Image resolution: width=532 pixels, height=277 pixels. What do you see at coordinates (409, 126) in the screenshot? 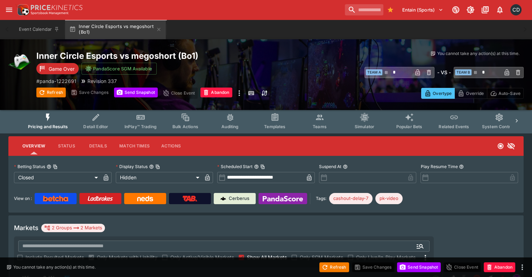
I see `span: Popular Bets` at bounding box center [409, 126].